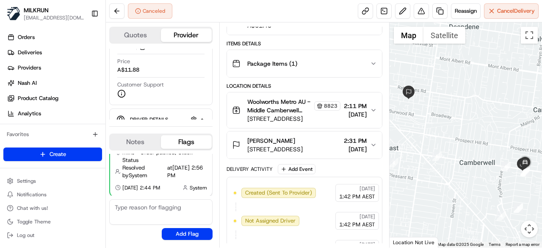 The height and width of the screenshot is (248, 542). I want to click on span: Analytics, so click(29, 114).